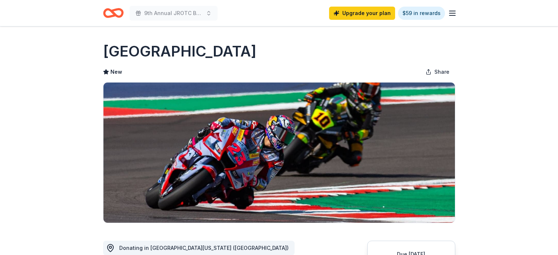 The image size is (558, 255). Describe the element at coordinates (173, 13) in the screenshot. I see `button: 9th Annual JROTC Booster Club Holiday Bazaar` at that location.